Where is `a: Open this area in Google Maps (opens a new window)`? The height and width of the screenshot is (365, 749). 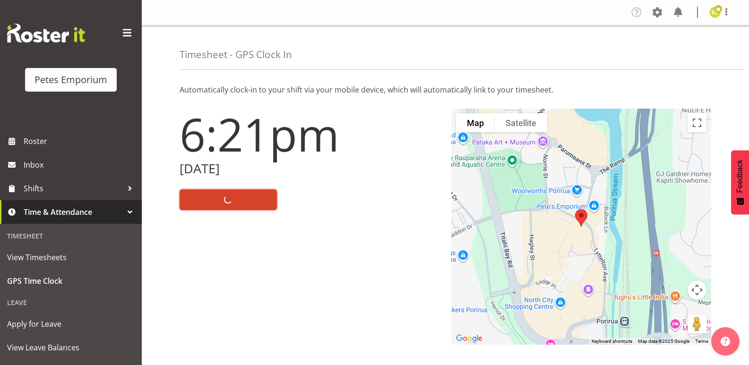
a: Open this area in Google Maps (opens a new window) is located at coordinates (470, 339).